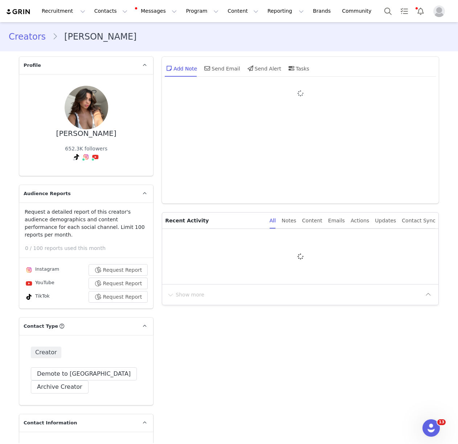  Describe the element at coordinates (42, 270) in the screenshot. I see `div: Instagram` at that location.